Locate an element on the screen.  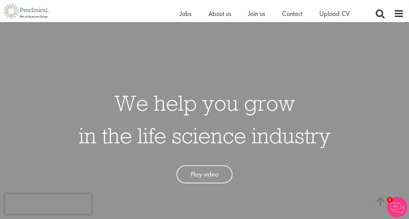
span: Jobs is located at coordinates (185, 14).